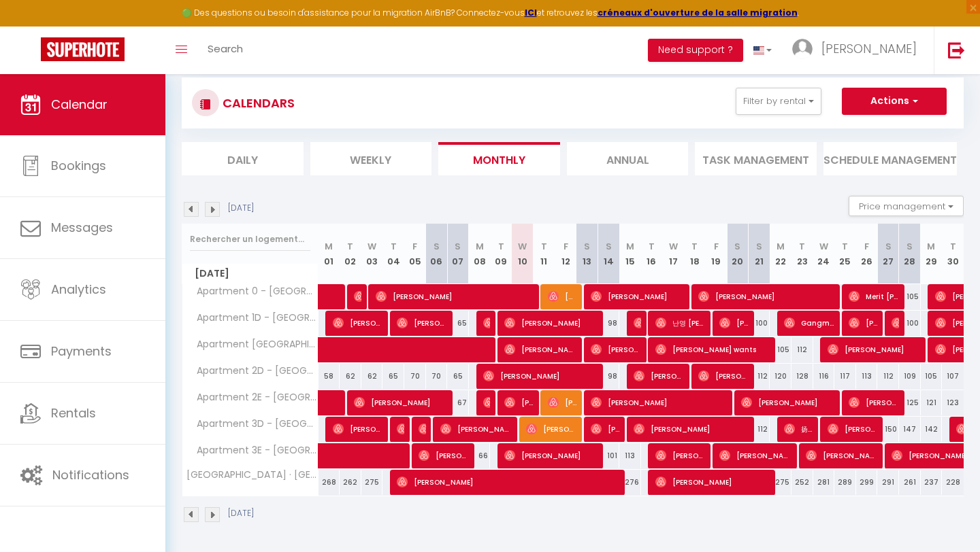 The height and width of the screenshot is (552, 980). I want to click on th: 13, so click(587, 253).